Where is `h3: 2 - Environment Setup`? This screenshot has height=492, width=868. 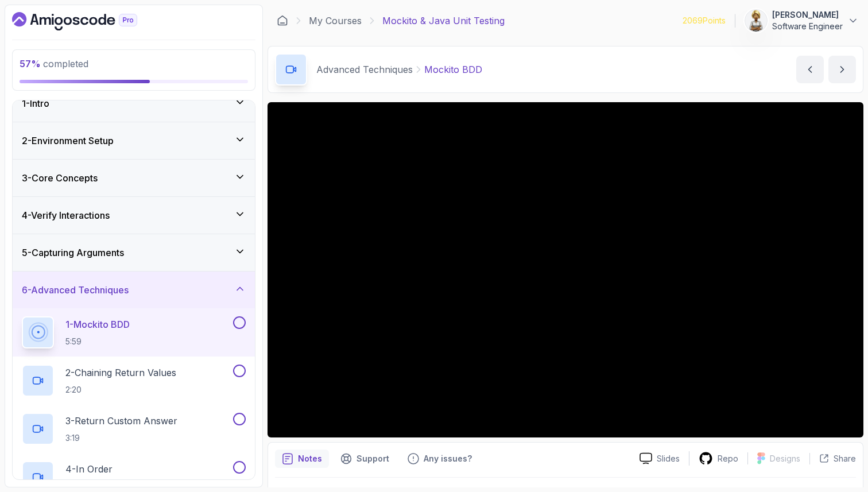
h3: 2 - Environment Setup is located at coordinates (68, 141).